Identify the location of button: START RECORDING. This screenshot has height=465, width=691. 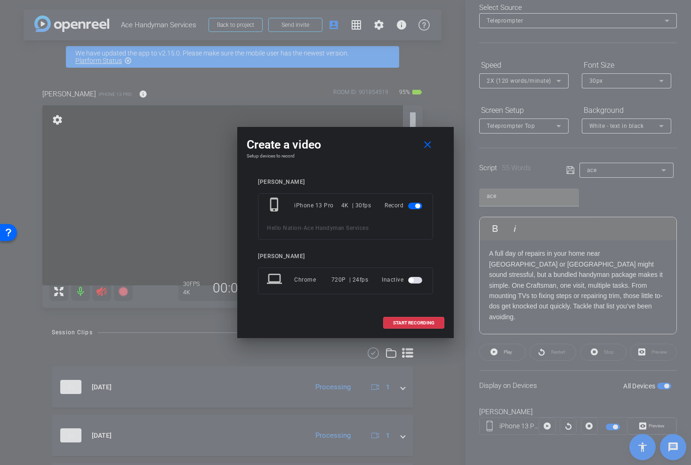
(414, 323).